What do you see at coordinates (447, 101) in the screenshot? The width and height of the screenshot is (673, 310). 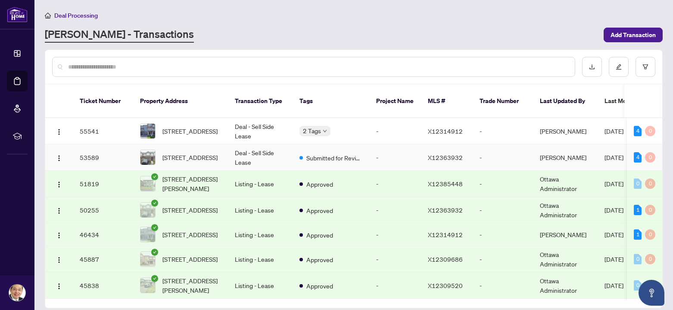 I see `th: MLS #` at bounding box center [447, 101].